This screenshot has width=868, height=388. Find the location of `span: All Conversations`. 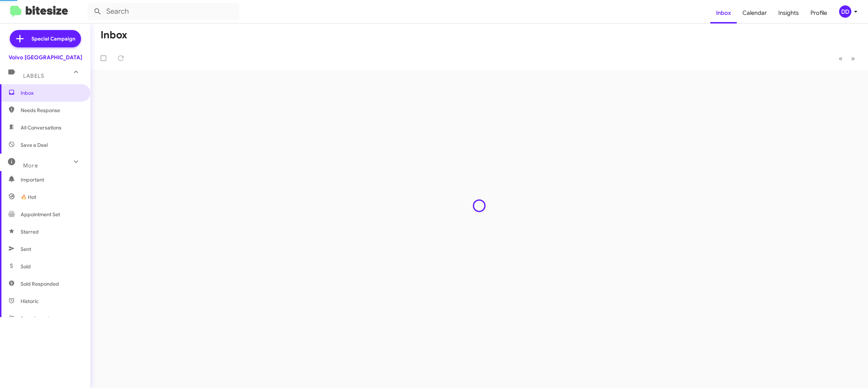

span: All Conversations is located at coordinates (41, 128).